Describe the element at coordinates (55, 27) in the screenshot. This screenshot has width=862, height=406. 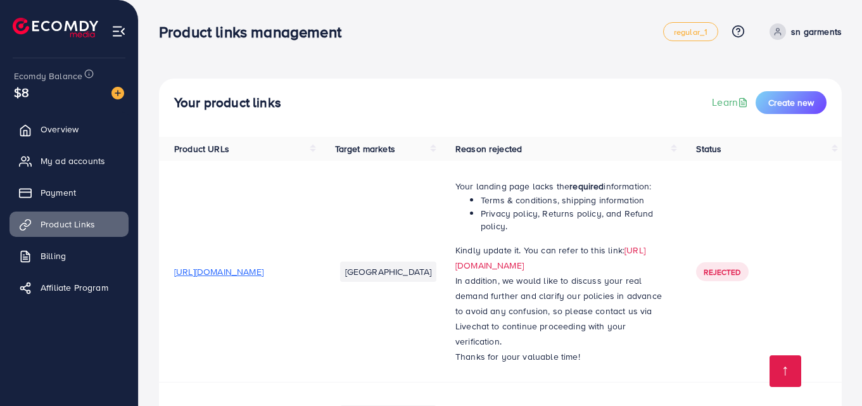
I see `a: logo` at that location.